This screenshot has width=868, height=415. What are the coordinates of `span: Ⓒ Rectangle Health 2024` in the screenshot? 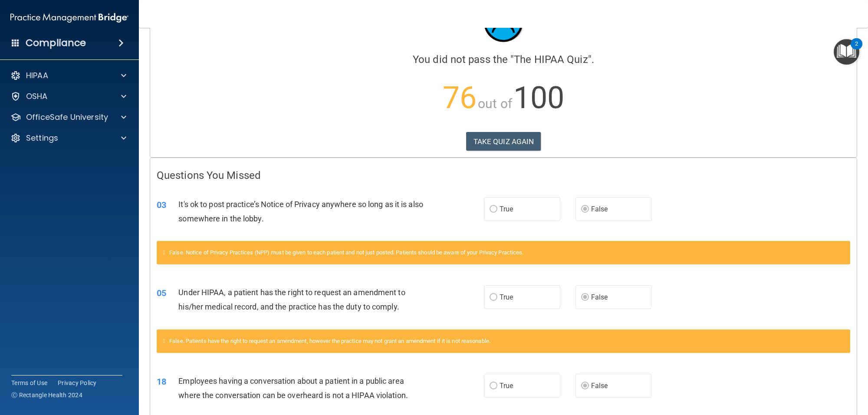 It's located at (47, 395).